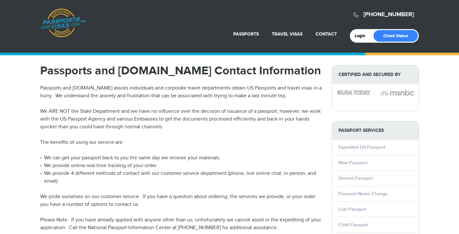 The image size is (459, 234). Describe the element at coordinates (395, 36) in the screenshot. I see `a: Check Status` at that location.